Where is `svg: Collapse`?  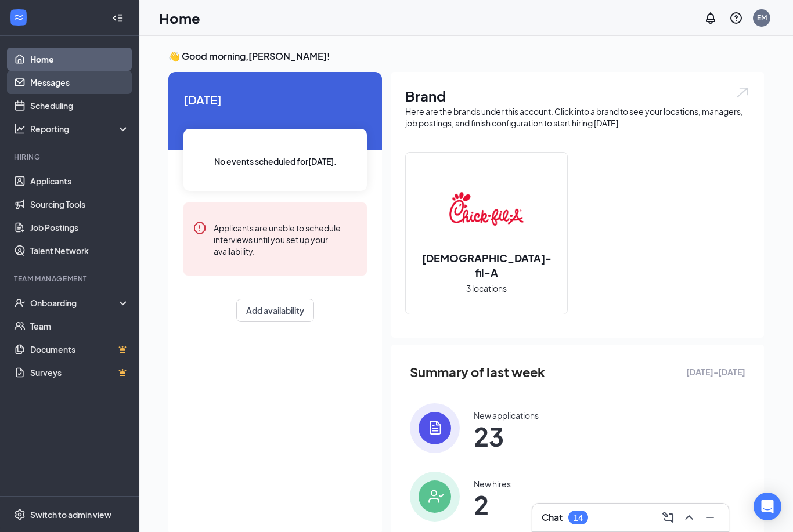
svg: Collapse is located at coordinates (118, 18).